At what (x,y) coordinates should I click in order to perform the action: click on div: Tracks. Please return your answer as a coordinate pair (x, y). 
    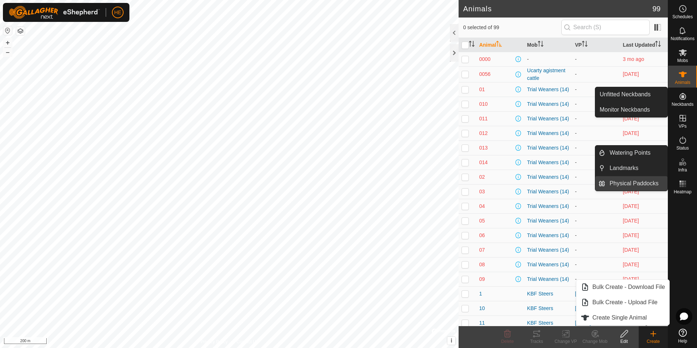
    Looking at the image, I should click on (537, 341).